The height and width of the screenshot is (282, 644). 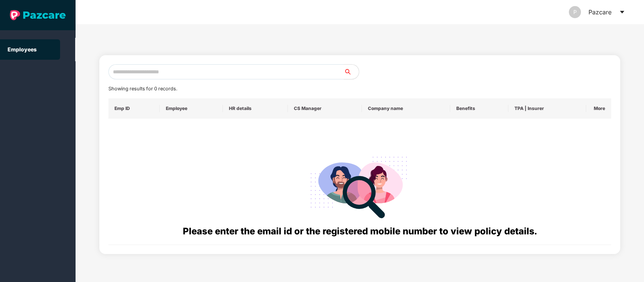 What do you see at coordinates (360, 231) in the screenshot?
I see `span: Please enter the email id or the registered mobile number to view policy details.` at bounding box center [360, 231].